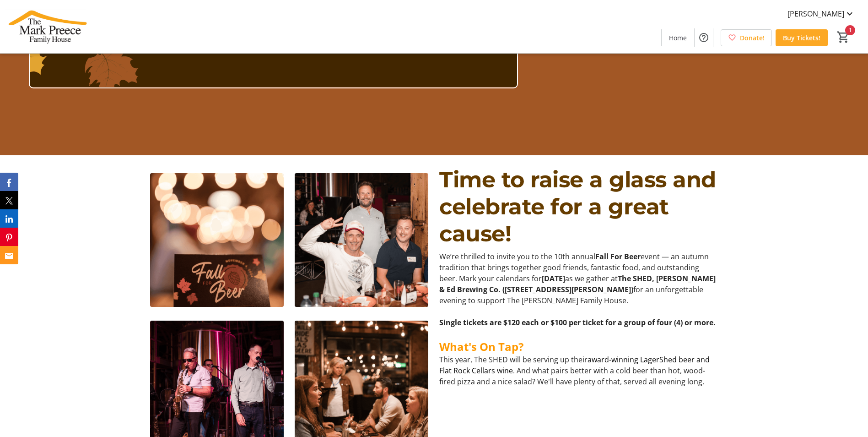  Describe the element at coordinates (578, 207) in the screenshot. I see `span: Time to raise a glass and celebrate for a great cause!` at that location.